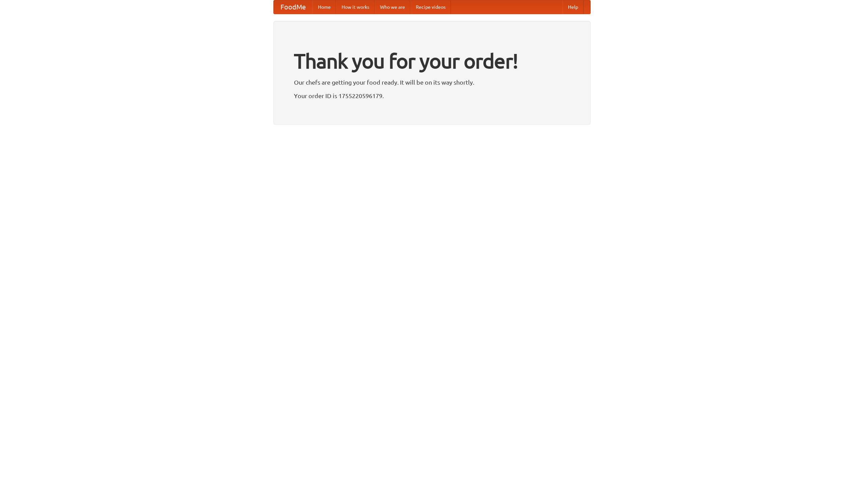 The height and width of the screenshot is (477, 864). What do you see at coordinates (432, 82) in the screenshot?
I see `p: Our chefs are getting your food ready. It will be on its way shortly.` at bounding box center [432, 82].